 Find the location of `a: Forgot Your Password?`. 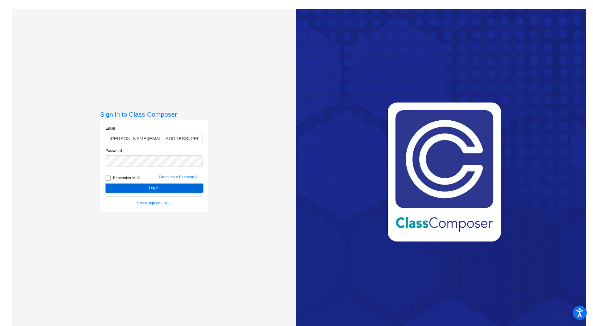

a: Forgot Your Password? is located at coordinates (178, 177).